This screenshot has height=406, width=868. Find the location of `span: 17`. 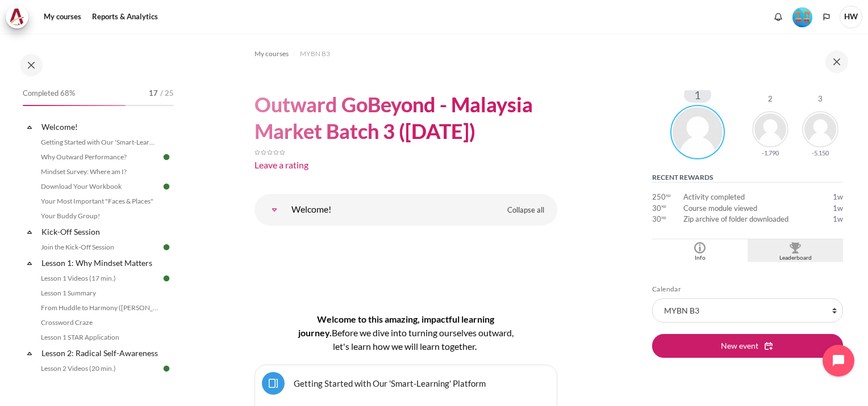

span: 17 is located at coordinates (153, 94).